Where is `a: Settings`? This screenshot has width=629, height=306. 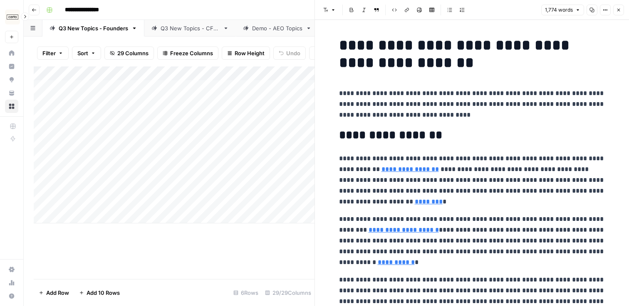
a: Settings is located at coordinates (12, 270).